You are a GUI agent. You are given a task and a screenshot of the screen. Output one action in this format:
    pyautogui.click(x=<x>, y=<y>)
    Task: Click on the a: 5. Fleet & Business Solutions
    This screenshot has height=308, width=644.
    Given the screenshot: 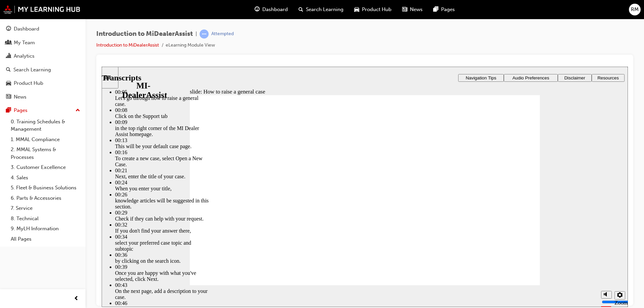 What is the action you would take?
    pyautogui.click(x=45, y=187)
    